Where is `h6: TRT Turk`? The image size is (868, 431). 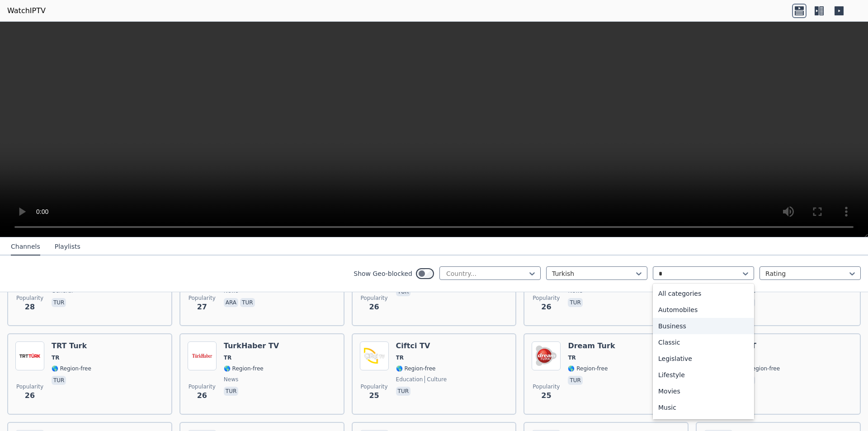 h6: TRT Turk is located at coordinates (71, 346).